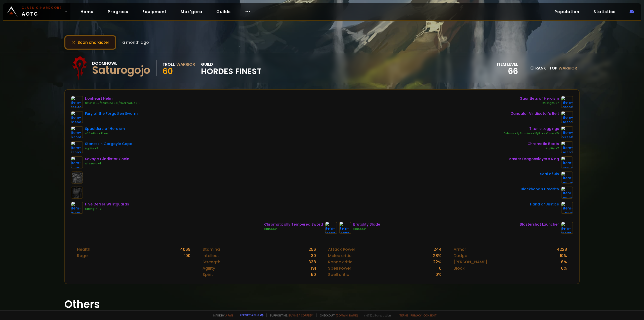 The width and height of the screenshot is (644, 320). What do you see at coordinates (90, 42) in the screenshot?
I see `button: Scan character` at bounding box center [90, 42].